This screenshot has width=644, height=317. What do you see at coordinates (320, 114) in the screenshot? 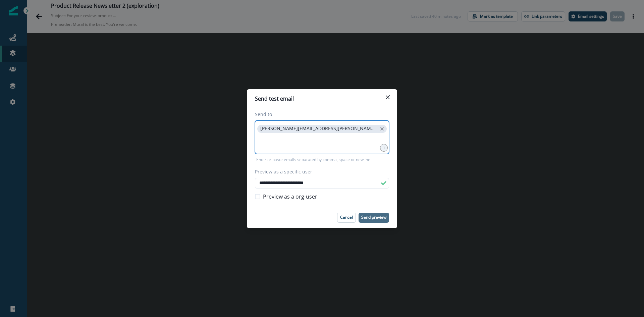
I see `label: Send to` at bounding box center [320, 114].